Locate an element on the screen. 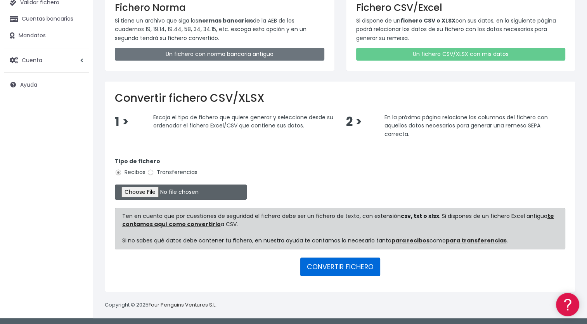  a: Un fichero CSV/XLSX con mis datos is located at coordinates (461, 54).